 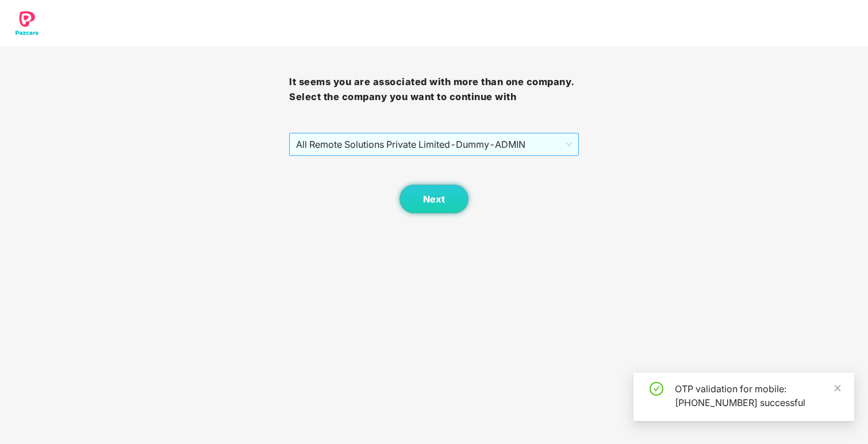 What do you see at coordinates (434, 89) in the screenshot?
I see `h3: It seems you are associated with more than one company. Select the company you want to continue with` at bounding box center [434, 89].